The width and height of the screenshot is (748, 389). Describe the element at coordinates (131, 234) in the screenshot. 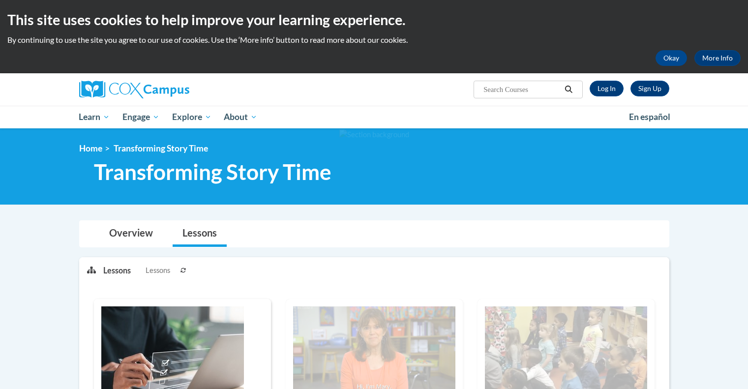

I see `a: Overview` at that location.